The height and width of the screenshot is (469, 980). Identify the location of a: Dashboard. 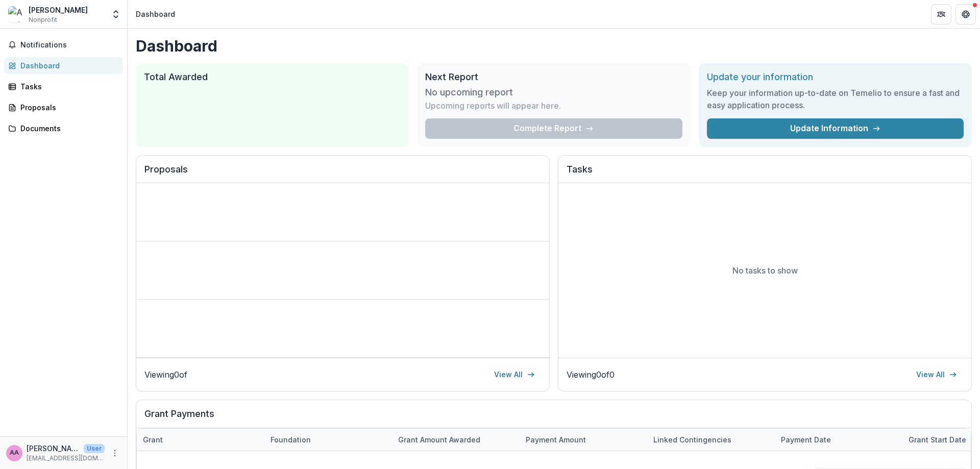
(63, 65).